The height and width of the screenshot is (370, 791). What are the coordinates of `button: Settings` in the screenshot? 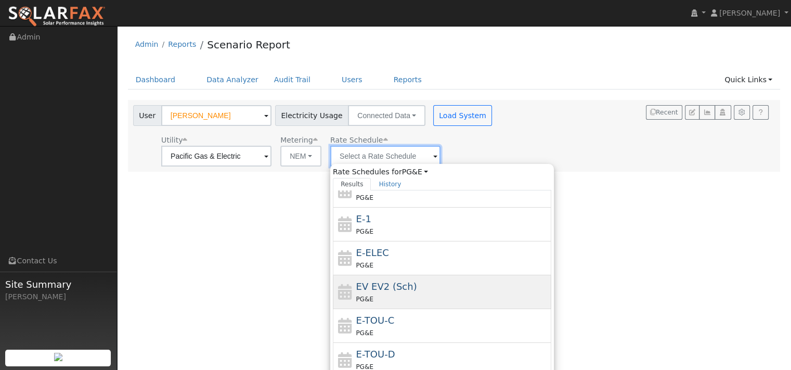 It's located at (741, 112).